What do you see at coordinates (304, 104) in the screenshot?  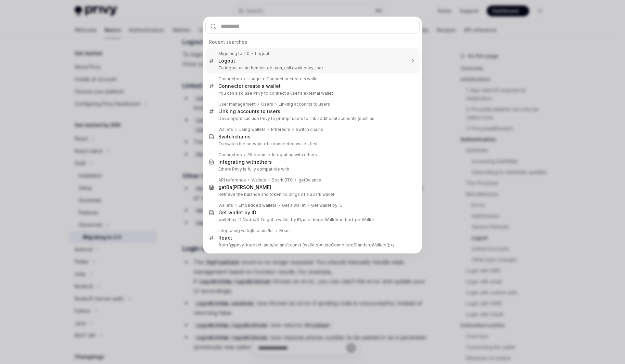 I see `div: Linking accounts to users` at bounding box center [304, 104].